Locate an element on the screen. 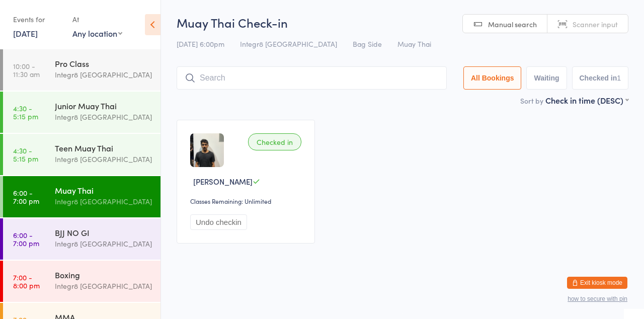 Image resolution: width=644 pixels, height=319 pixels. div: Check in time (DESC) is located at coordinates (587, 100).